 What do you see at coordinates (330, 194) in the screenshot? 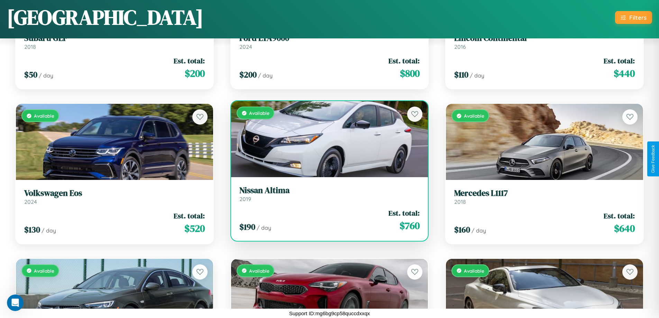
I see `a: Nissan Altima2019` at bounding box center [330, 194].